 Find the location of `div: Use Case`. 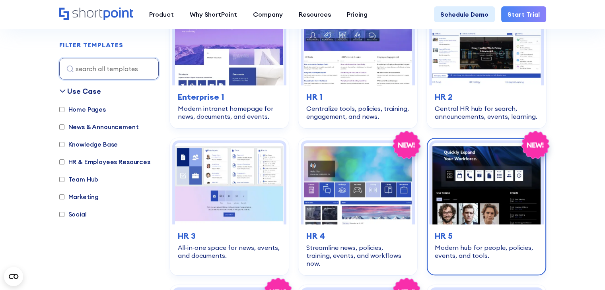

div: Use Case is located at coordinates (84, 91).